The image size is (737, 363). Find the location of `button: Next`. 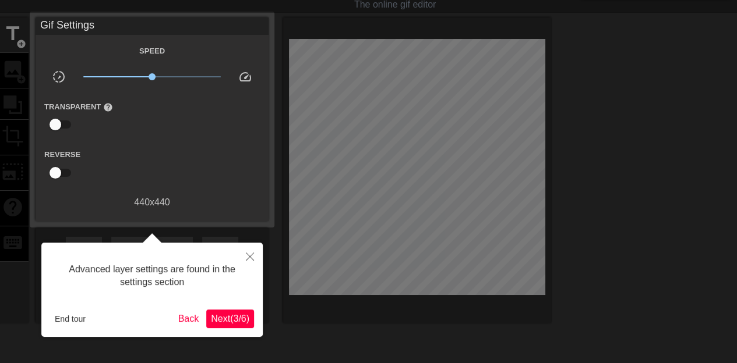

button: Next is located at coordinates (230, 319).